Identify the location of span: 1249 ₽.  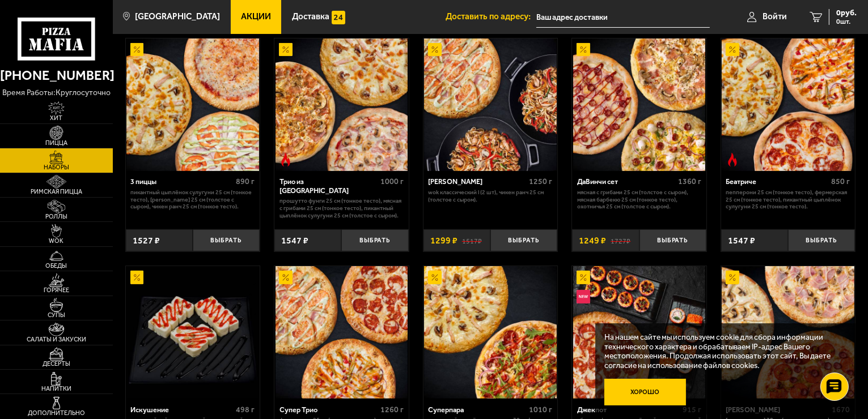
(592, 241).